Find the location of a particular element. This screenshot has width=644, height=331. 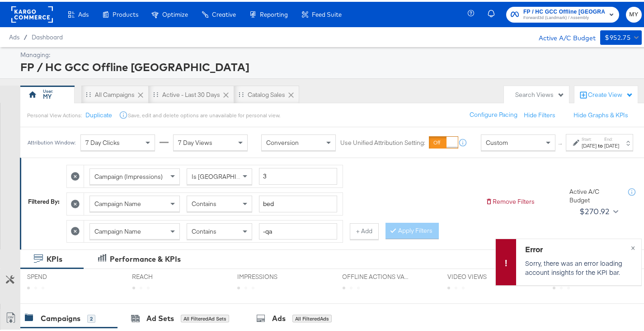

span: Feed Suite is located at coordinates (327, 13).